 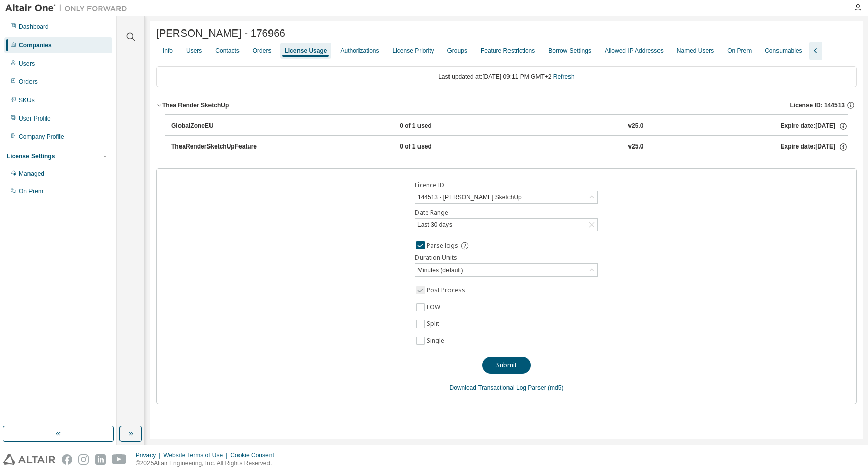 What do you see at coordinates (208, 463) in the screenshot?
I see `p: © 2025 Altair Engineering, Inc. All Rights Reserved.` at bounding box center [208, 463].